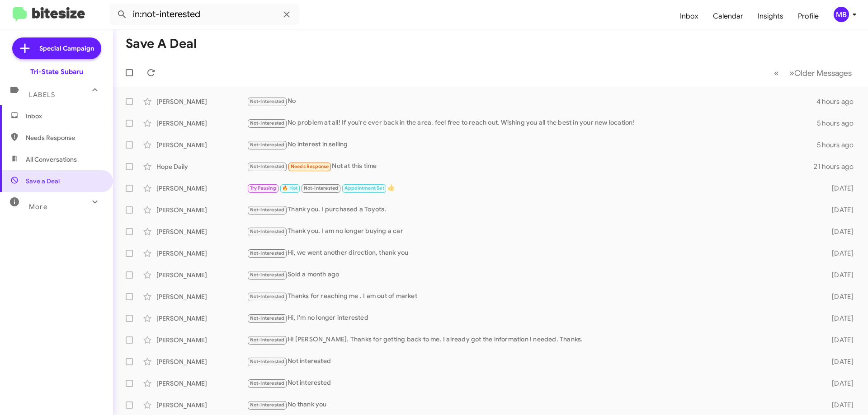 The width and height of the screenshot is (868, 415). I want to click on div: MB, so click(842, 15).